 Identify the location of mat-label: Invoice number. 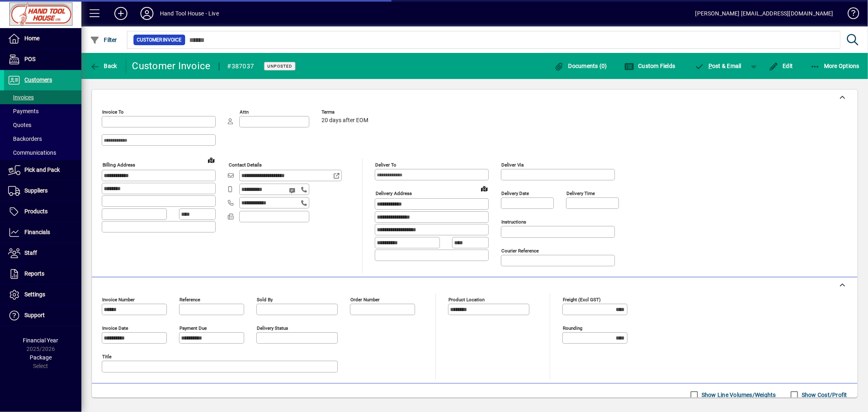
(119, 300).